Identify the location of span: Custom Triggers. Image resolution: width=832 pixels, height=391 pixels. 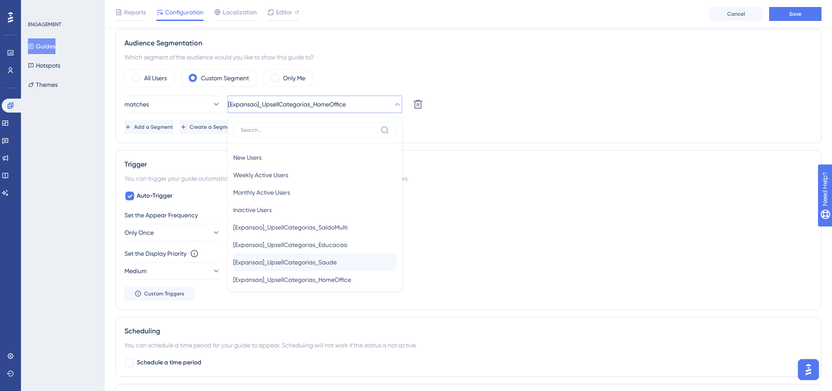
(164, 294).